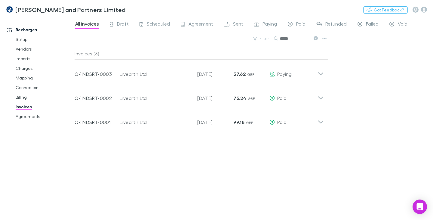 This screenshot has height=220, width=433. Describe the element at coordinates (97, 98) in the screenshot. I see `p: O4INDSRT-0002` at that location.